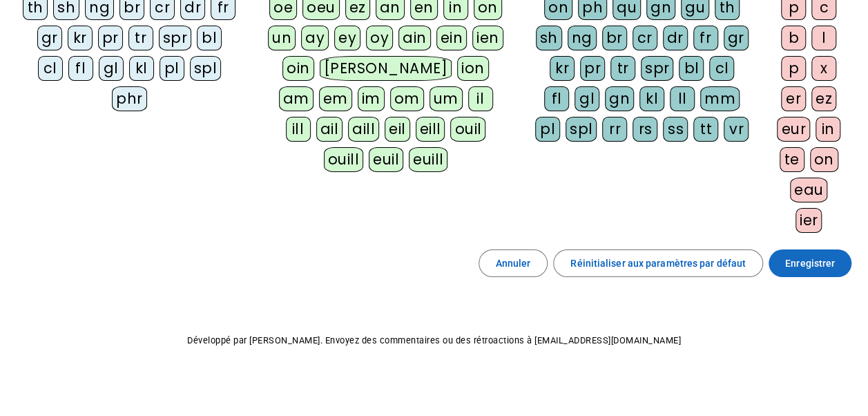 The width and height of the screenshot is (868, 416). Describe the element at coordinates (682, 99) in the screenshot. I see `div: ll` at that location.